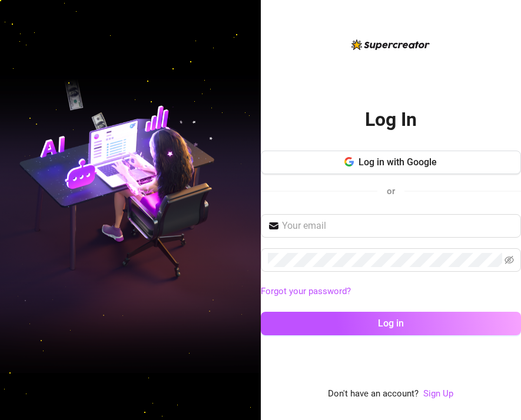 The height and width of the screenshot is (420, 521). Describe the element at coordinates (391, 45) in the screenshot. I see `img: logo-BBDzfeDw.svg` at that location.